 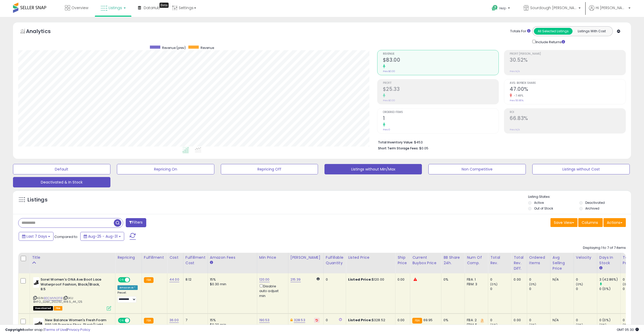 I want to click on label: Deactivated, so click(x=595, y=202).